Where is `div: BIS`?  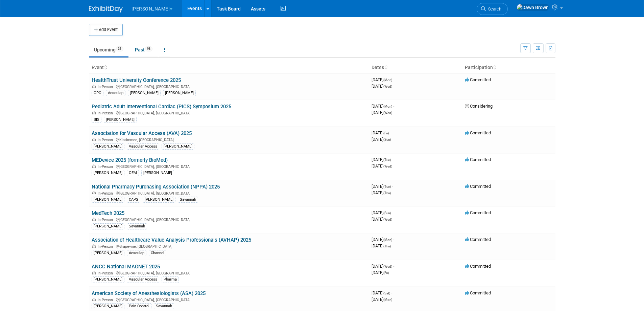
div: BIS is located at coordinates (96, 120).